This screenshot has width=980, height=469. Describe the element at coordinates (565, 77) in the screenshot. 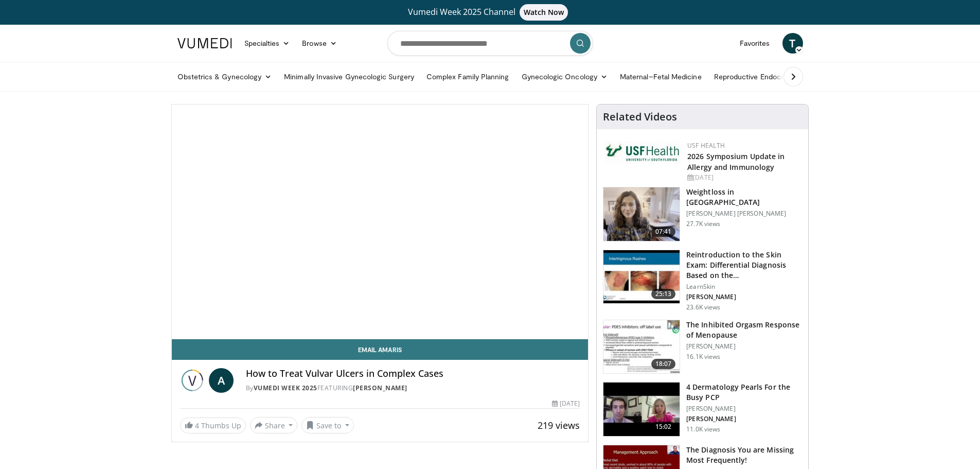

I see `a: Gynecologic Oncology` at that location.